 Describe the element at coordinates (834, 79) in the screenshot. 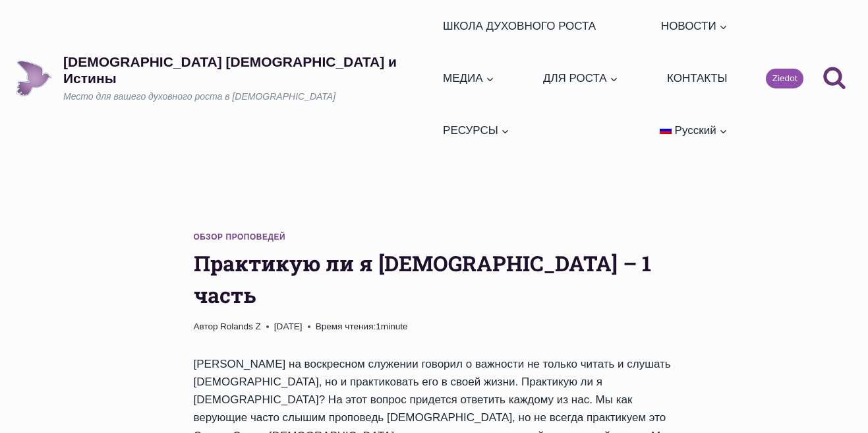

I see `button: Показать форму поиска` at that location.